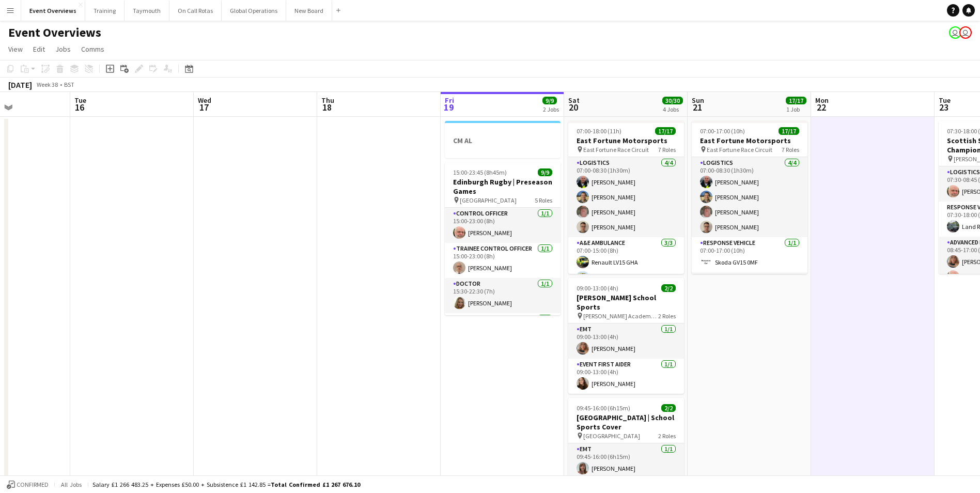  Describe the element at coordinates (16, 49) in the screenshot. I see `a: View` at that location.